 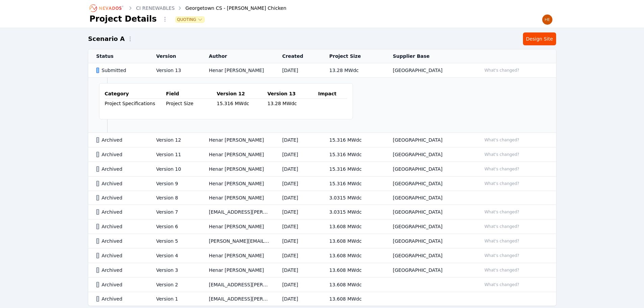 I want to click on a: Design Site, so click(x=540, y=39).